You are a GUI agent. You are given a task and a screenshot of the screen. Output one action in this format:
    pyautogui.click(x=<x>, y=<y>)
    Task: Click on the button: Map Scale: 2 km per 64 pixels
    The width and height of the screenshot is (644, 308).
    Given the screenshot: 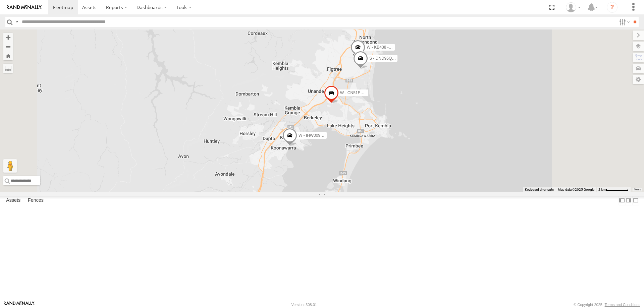 What is the action you would take?
    pyautogui.click(x=613, y=190)
    